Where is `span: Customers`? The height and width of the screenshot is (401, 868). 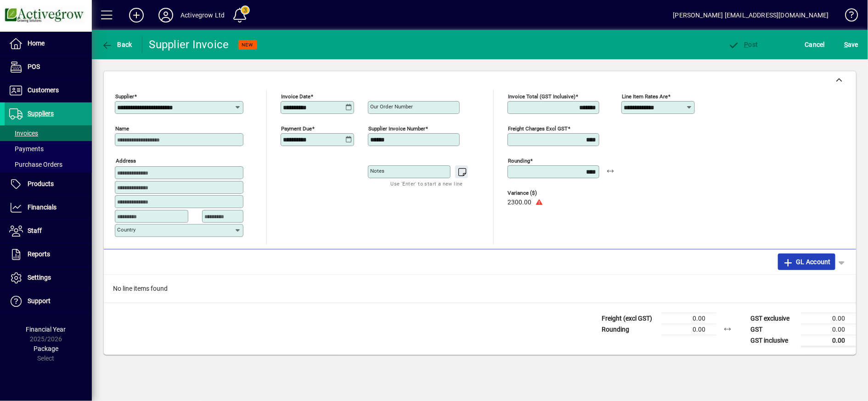 span: Customers is located at coordinates (43, 90).